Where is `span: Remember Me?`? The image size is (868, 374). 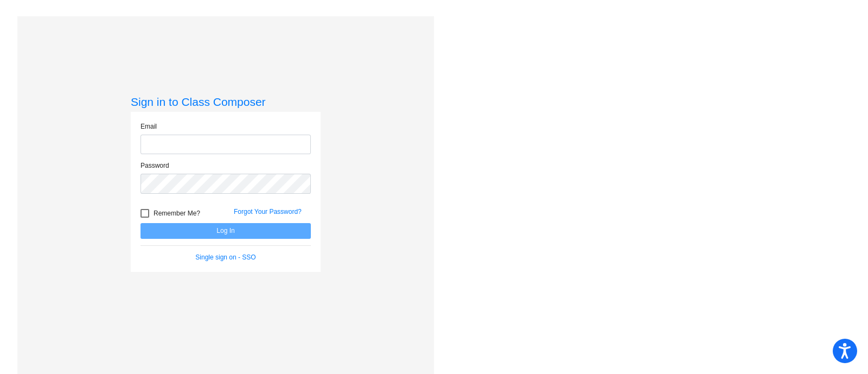 span: Remember Me? is located at coordinates (177, 214).